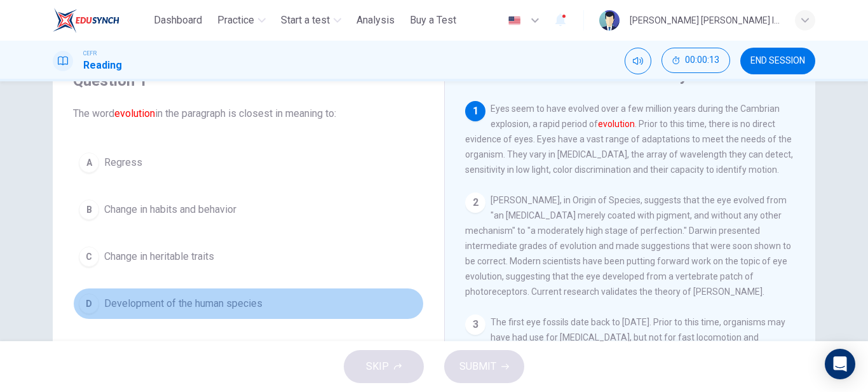 This screenshot has height=392, width=868. Describe the element at coordinates (248, 114) in the screenshot. I see `span: The word in the paragraph is closest in meaning to:` at that location.